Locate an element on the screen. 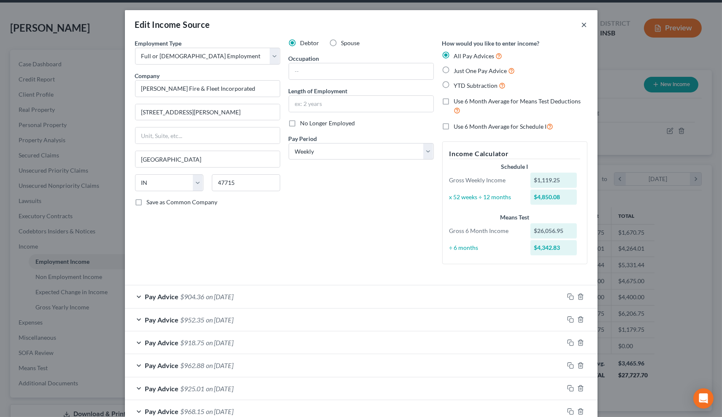  span: $904.36 is located at coordinates (193, 296).